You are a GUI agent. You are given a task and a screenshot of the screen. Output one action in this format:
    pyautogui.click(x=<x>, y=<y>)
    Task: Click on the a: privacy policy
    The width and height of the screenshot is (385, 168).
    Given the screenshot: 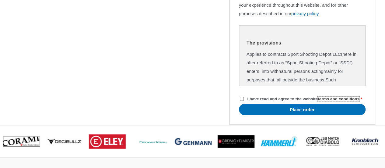 What is the action you would take?
    pyautogui.click(x=305, y=13)
    